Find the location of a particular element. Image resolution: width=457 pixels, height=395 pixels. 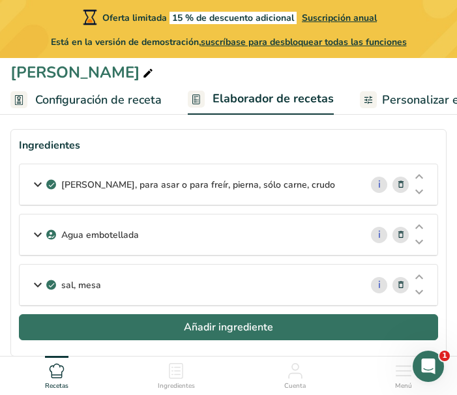

span: Añadir ingrediente is located at coordinates (228, 327).